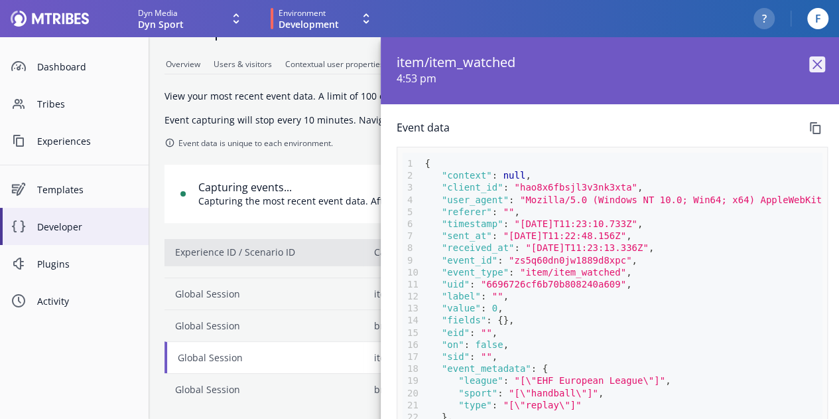  Describe the element at coordinates (416, 368) in the screenshot. I see `span: 18` at that location.